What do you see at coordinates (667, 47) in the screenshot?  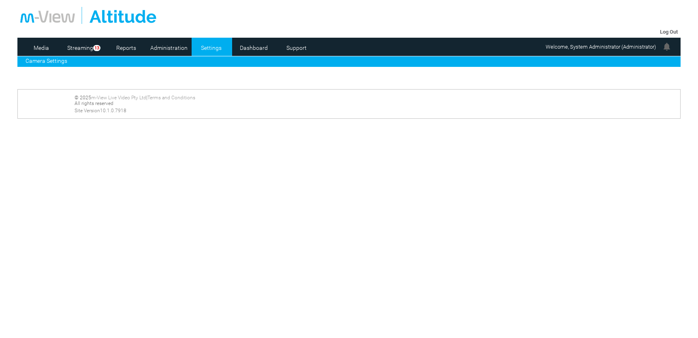 I see `img: bell24.png` at bounding box center [667, 47].